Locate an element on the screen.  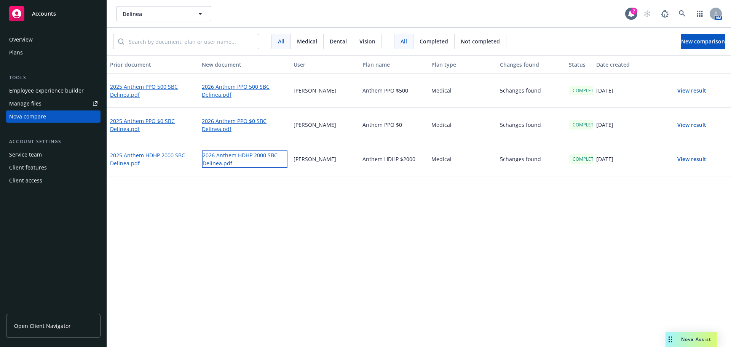
div: Service team is located at coordinates (26, 155).